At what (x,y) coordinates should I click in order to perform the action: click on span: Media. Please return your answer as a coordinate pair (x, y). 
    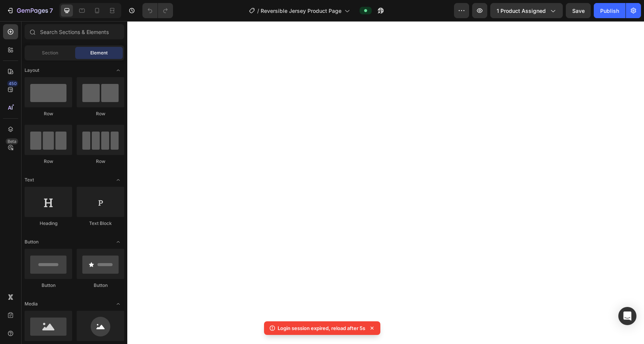
    Looking at the image, I should click on (31, 304).